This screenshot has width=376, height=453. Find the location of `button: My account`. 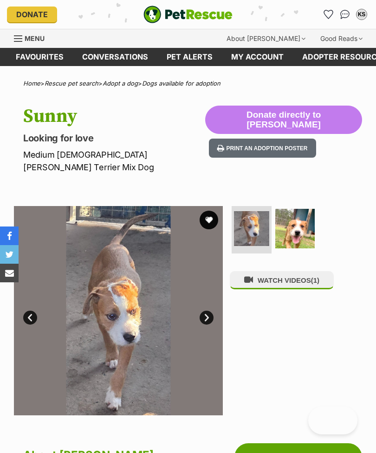

button: My account is located at coordinates (362, 14).